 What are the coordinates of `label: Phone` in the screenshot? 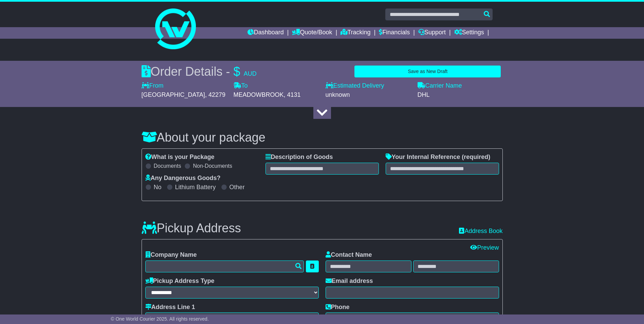 It's located at (337, 308).